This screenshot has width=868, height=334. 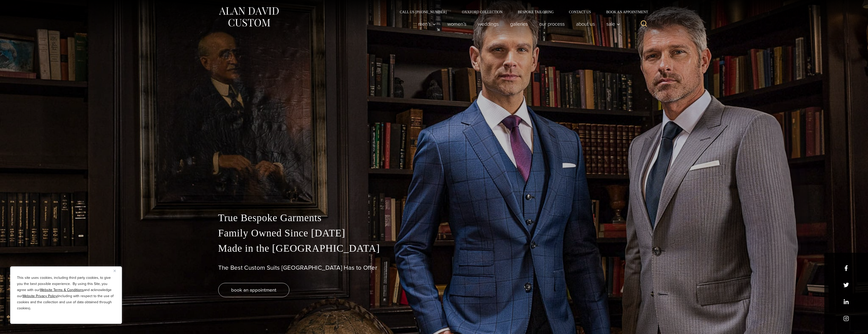 I want to click on nav: Secondary Navigation, so click(x=521, y=12).